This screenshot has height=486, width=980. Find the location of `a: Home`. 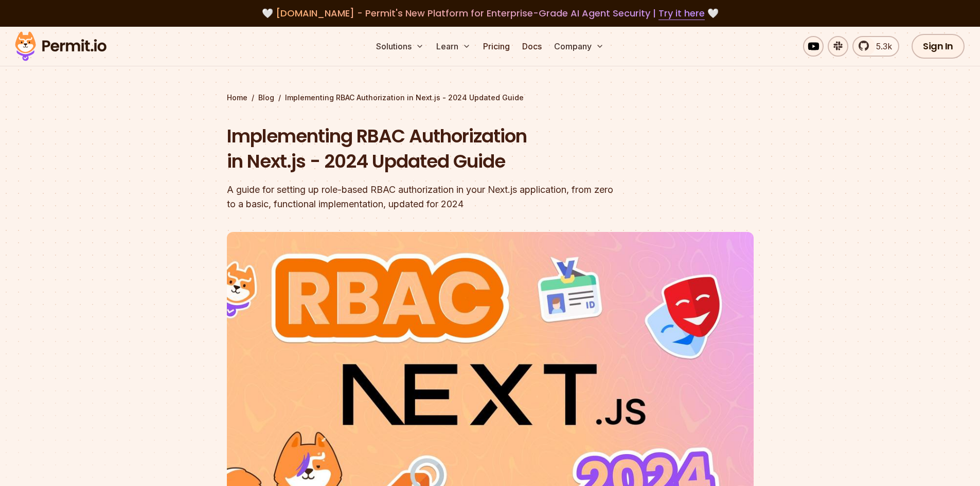

a: Home is located at coordinates (237, 98).